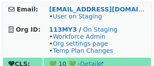 Image resolution: width=154 pixels, height=66 pixels. I want to click on strong: Org ID:, so click(28, 30).